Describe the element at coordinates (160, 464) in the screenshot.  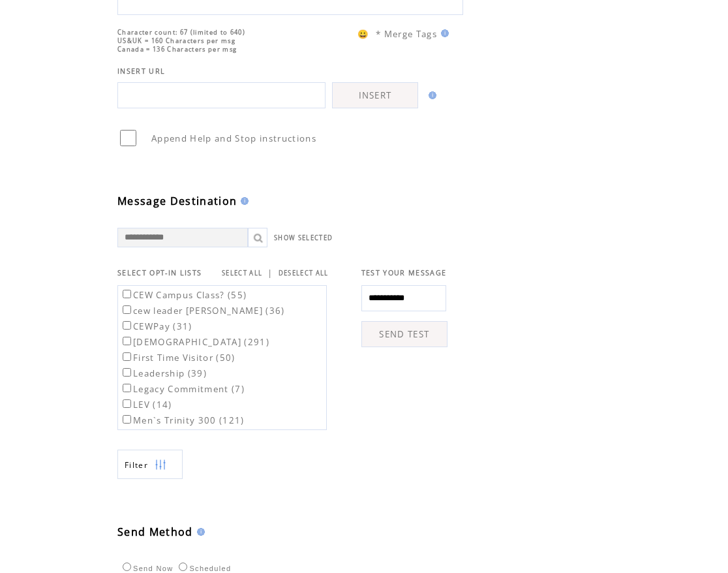
I see `img: filters.png` at that location.